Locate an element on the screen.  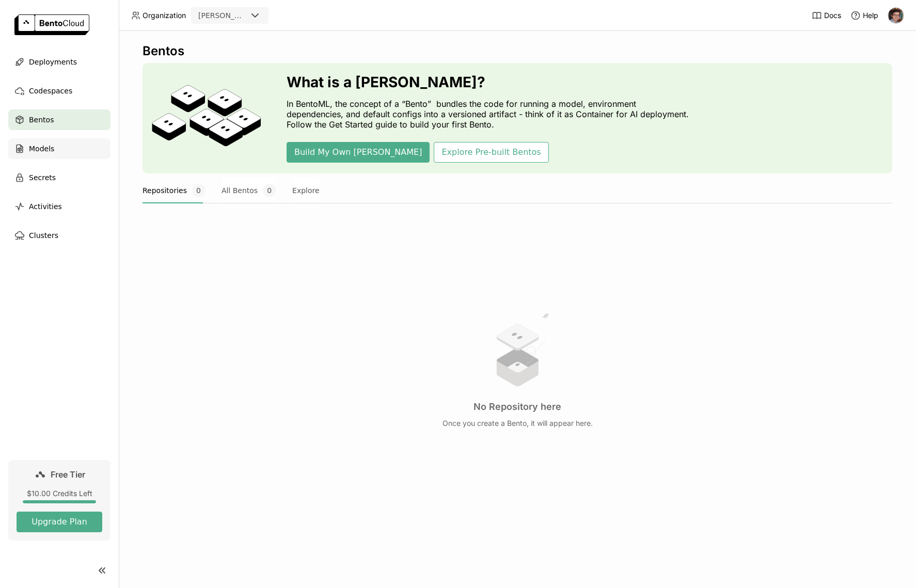
p: Once you create a Bento, it will appear here. is located at coordinates (517, 423).